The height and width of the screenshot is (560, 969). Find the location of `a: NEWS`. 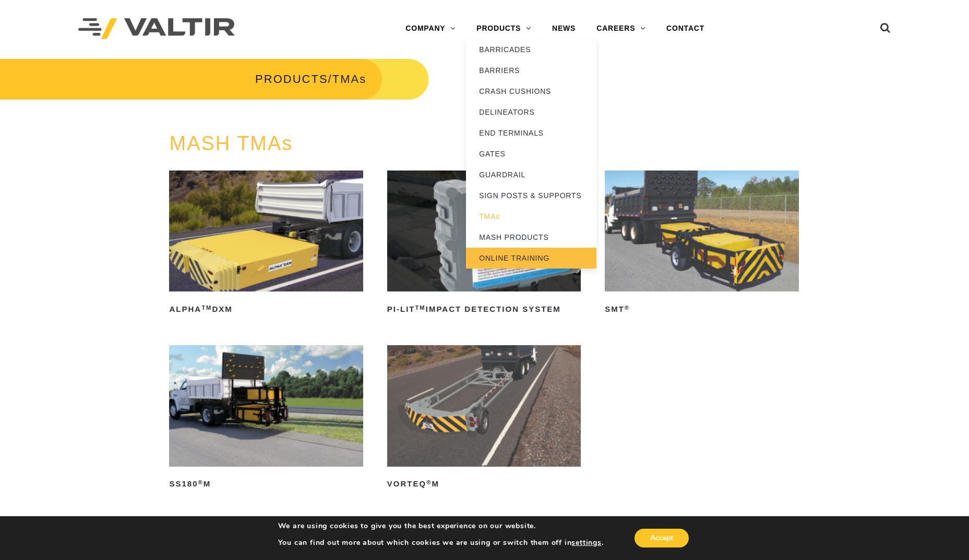

a: NEWS is located at coordinates (563, 29).